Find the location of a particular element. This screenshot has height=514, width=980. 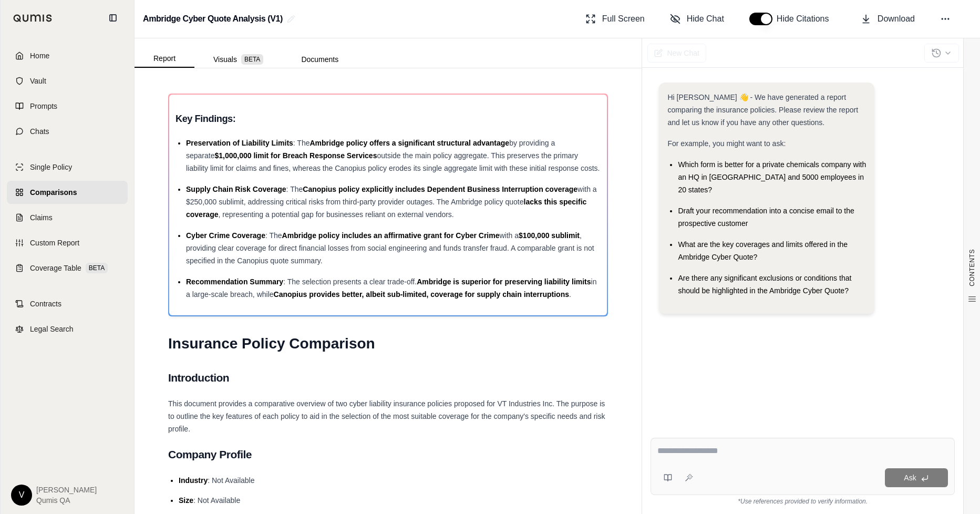

div: *Use references provided to verify information. is located at coordinates (802, 501).